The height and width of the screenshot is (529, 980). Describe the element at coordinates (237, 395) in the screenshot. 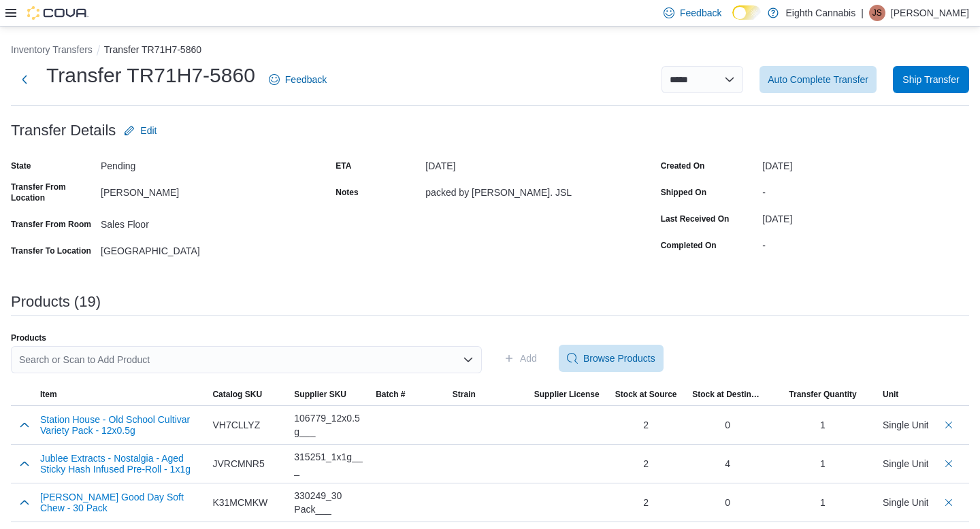

I see `span: Catalog SKU` at that location.